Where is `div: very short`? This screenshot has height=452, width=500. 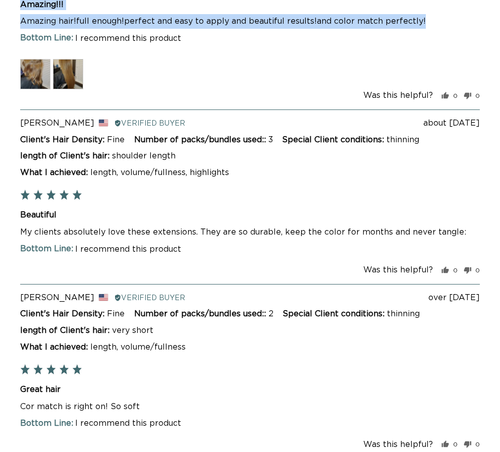 div: very short is located at coordinates (133, 330).